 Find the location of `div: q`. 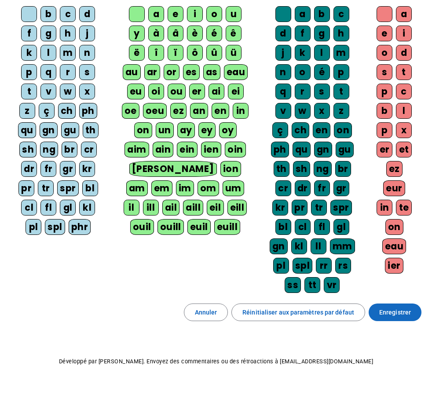

div: q is located at coordinates (48, 72).